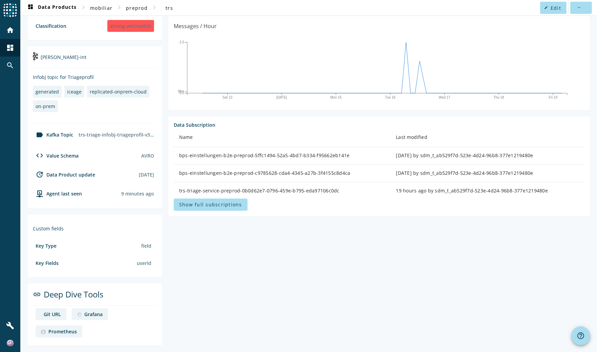  I want to click on text: Thu 18, so click(499, 97).